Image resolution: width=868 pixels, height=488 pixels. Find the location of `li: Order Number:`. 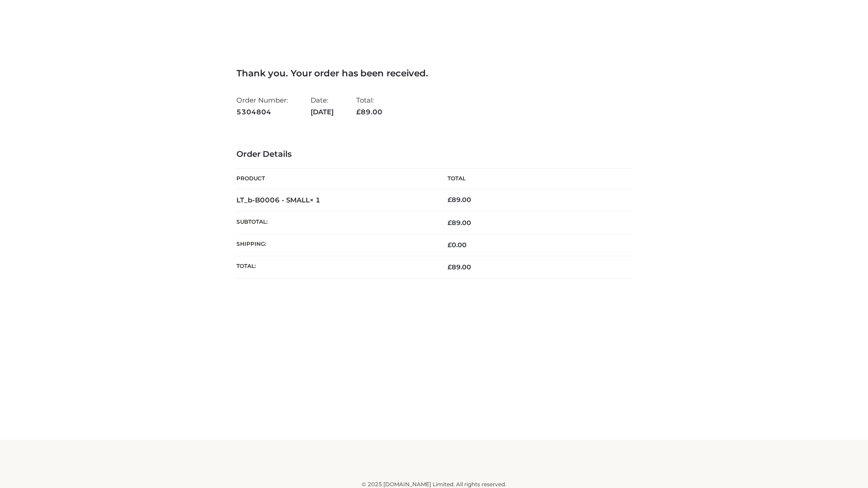

li: Order Number: is located at coordinates (263, 106).